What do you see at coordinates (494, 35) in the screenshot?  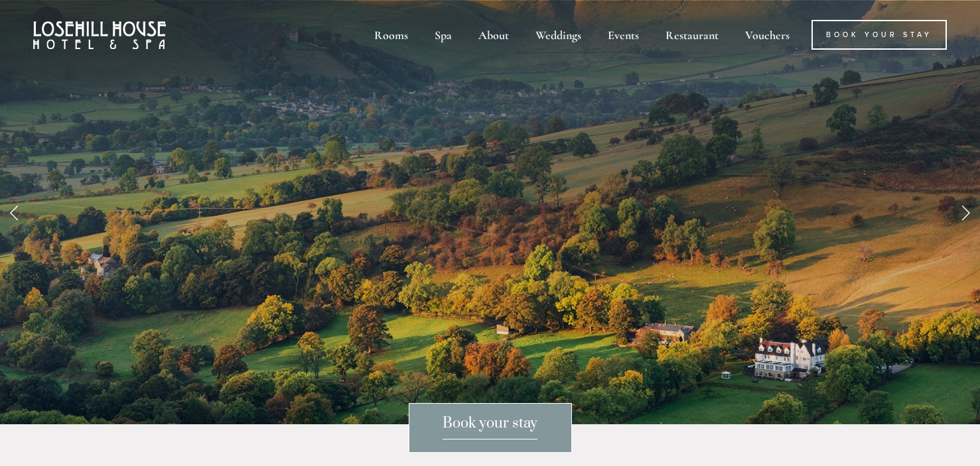 I see `div: About` at bounding box center [494, 35].